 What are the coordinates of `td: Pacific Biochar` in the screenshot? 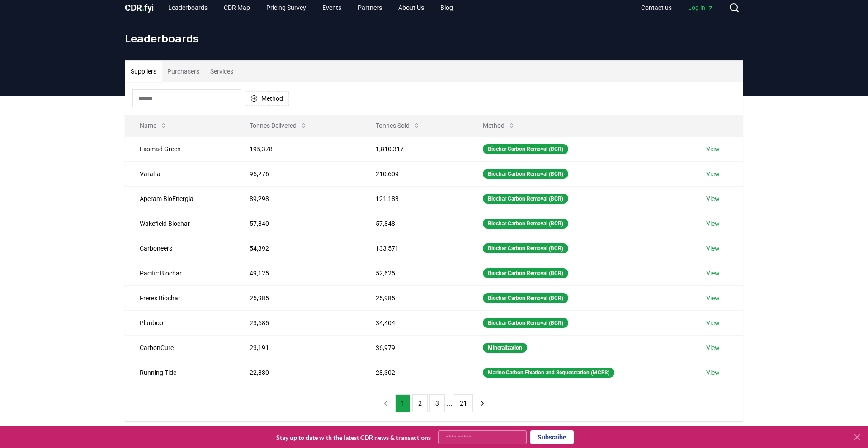 It's located at (180, 273).